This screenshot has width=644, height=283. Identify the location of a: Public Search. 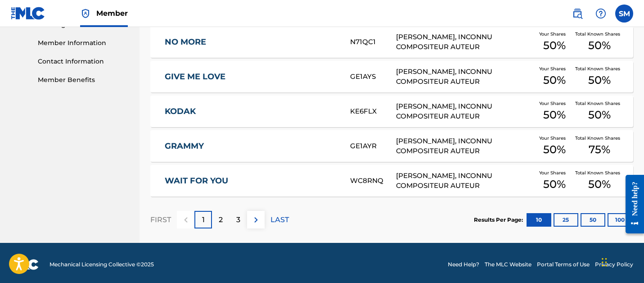
(577, 14).